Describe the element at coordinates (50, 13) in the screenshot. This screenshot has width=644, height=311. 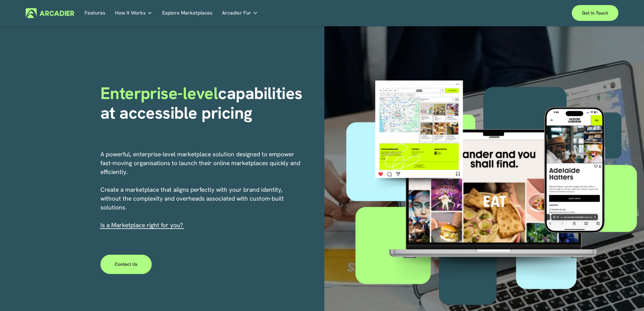
I see `img: Arcadier` at that location.